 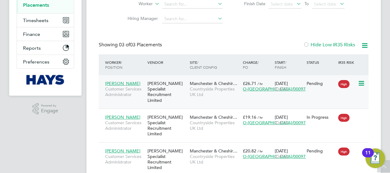 What do you see at coordinates (251, 65) in the screenshot?
I see `span: / PO` at bounding box center [251, 65].